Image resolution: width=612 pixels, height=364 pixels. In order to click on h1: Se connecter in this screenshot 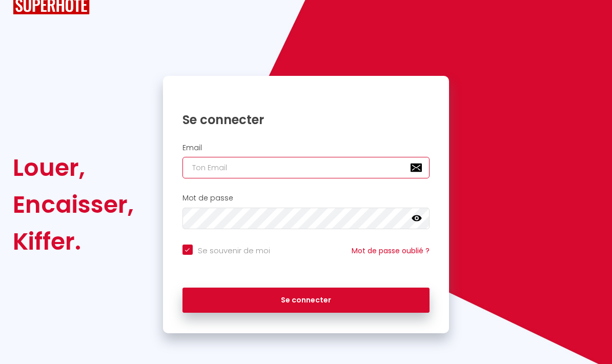, I will do `click(306, 119)`.